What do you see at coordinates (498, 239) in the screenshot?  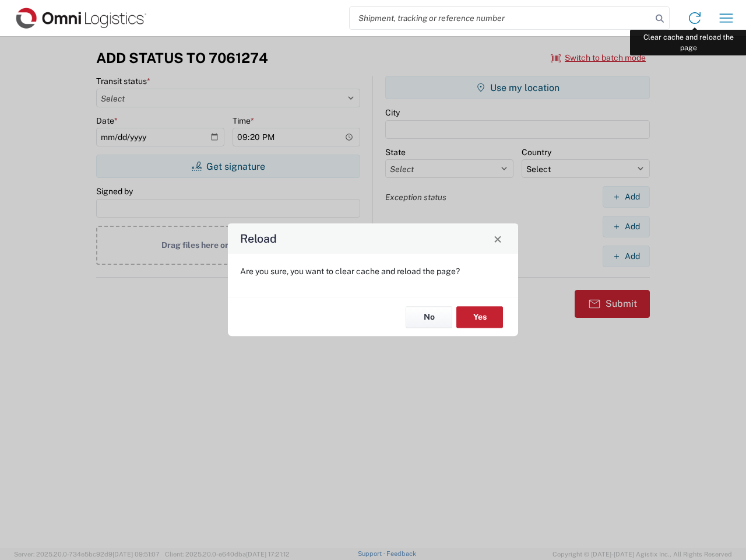 I see `button: Close` at bounding box center [498, 239].